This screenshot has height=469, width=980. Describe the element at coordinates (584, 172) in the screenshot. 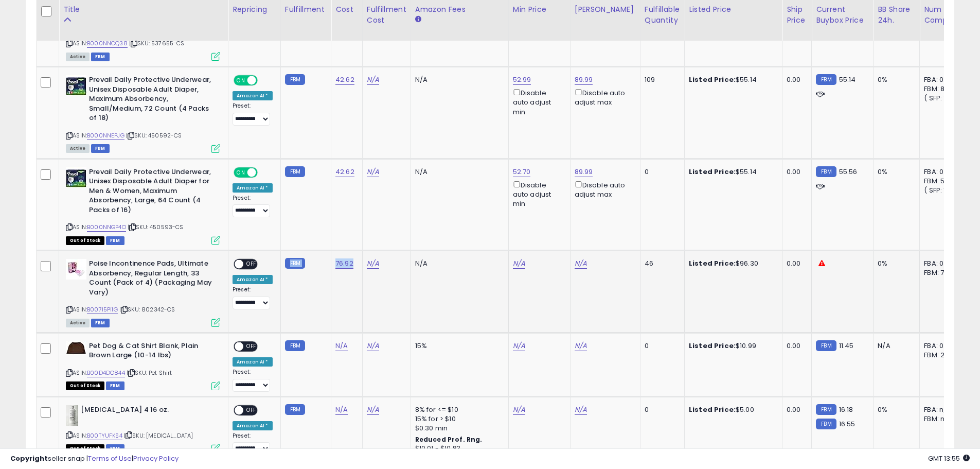

I see `a: 89.99` at that location.